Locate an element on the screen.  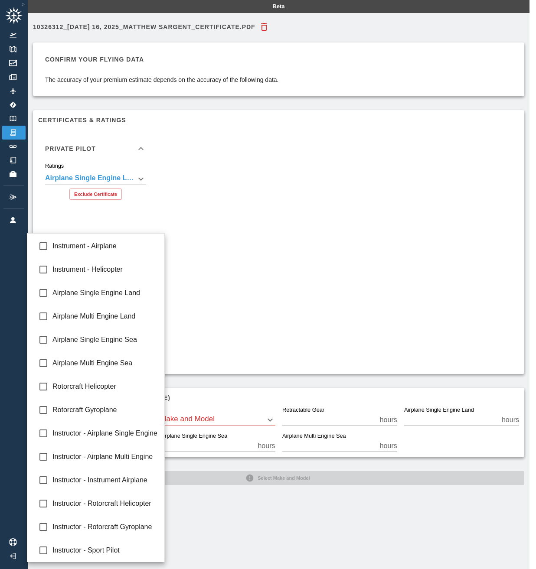
span: Instrument - Helicopter is located at coordinates (105, 270).